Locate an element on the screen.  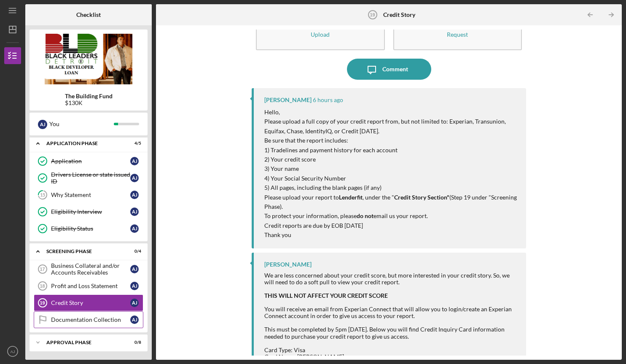
div: Credit Story is located at coordinates (91, 303).